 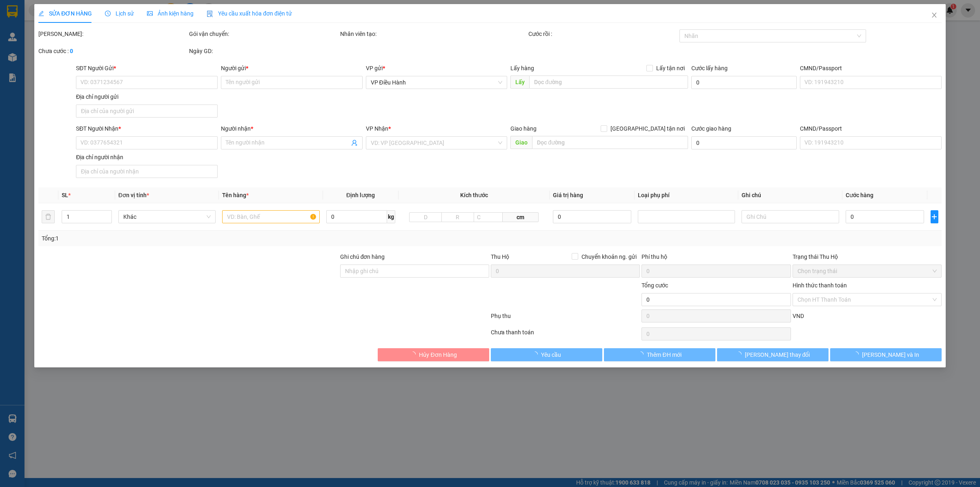 What do you see at coordinates (820, 285) in the screenshot?
I see `label: Hình thức thanh toán` at bounding box center [820, 285].